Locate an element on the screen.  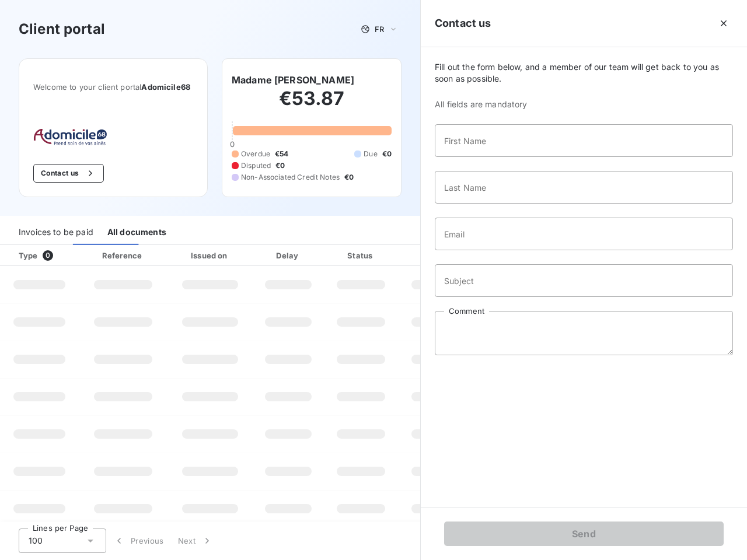
div: Type is located at coordinates (44, 255).